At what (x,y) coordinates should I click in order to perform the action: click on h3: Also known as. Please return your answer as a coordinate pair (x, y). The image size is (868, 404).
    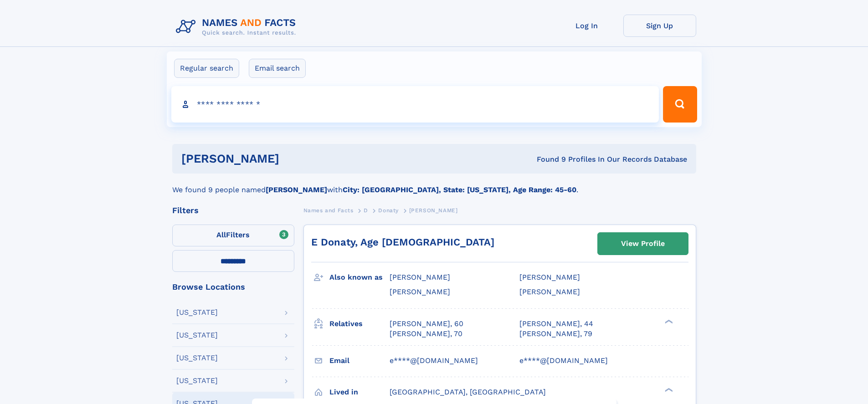
    Looking at the image, I should click on (360, 277).